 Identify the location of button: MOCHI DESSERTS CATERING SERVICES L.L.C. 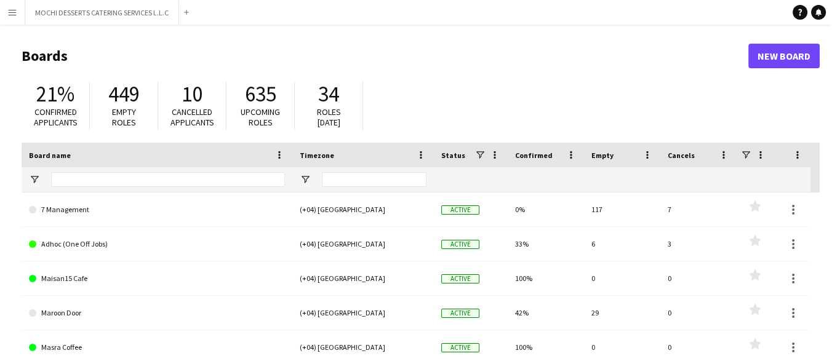
(102, 12).